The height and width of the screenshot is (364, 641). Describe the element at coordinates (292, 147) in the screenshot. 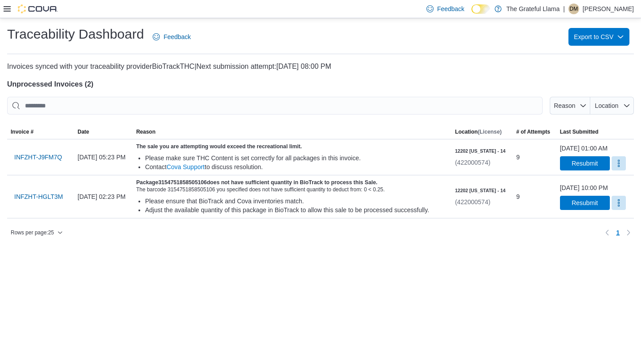

I see `h5: The sale you are attempting would exceed the recreational limit.` at that location.